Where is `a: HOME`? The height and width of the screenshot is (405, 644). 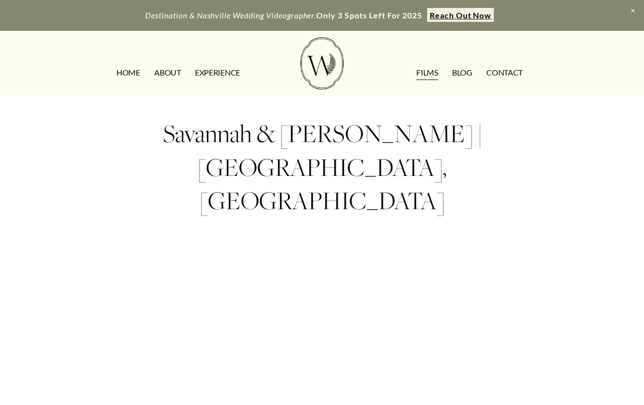 a: HOME is located at coordinates (128, 73).